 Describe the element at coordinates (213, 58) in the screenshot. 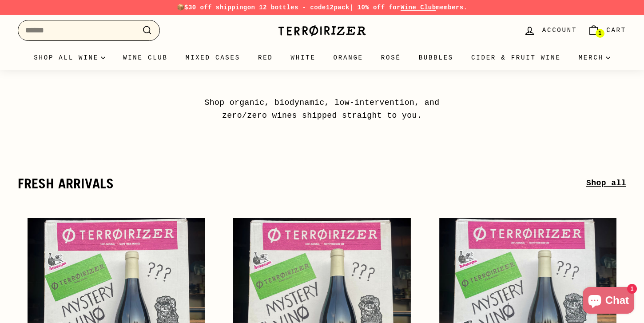

I see `a: Mixed Cases` at that location.